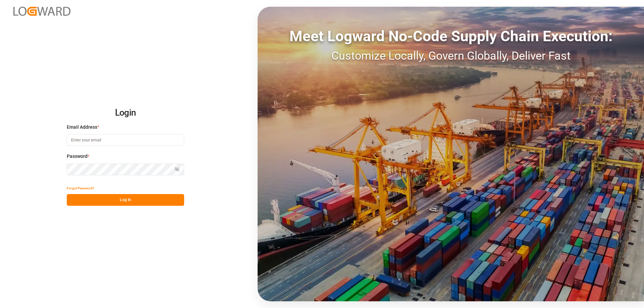  I want to click on span: Password, so click(77, 156).